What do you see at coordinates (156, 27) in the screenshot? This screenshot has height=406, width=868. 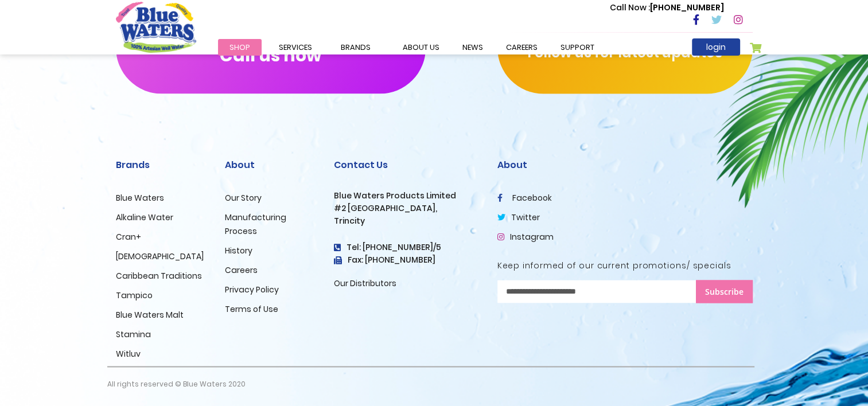 I see `a: store logo` at bounding box center [156, 27].